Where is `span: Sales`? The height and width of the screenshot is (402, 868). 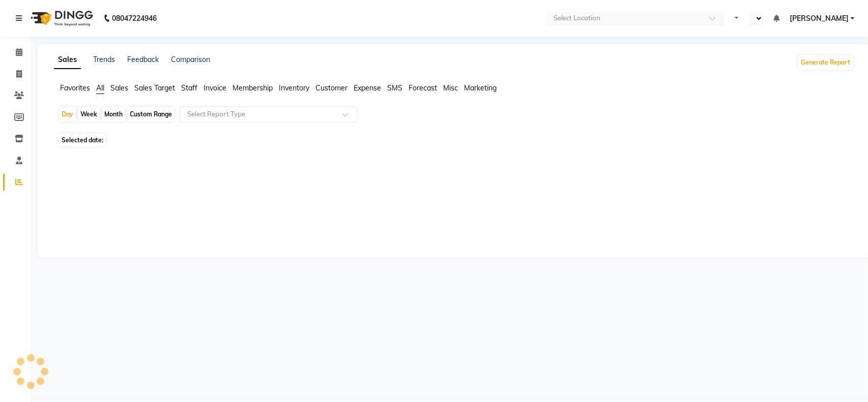 span: Sales is located at coordinates (119, 88).